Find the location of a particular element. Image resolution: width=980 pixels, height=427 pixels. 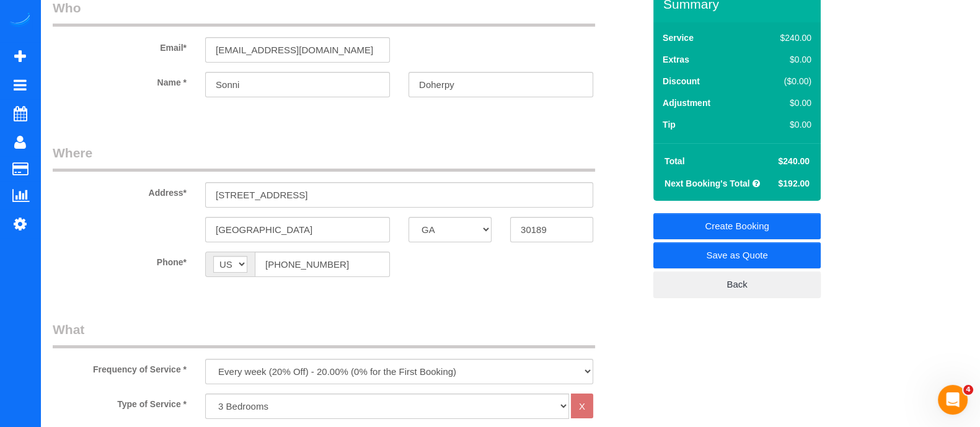

strong: Next Booking's Total is located at coordinates (707, 183).